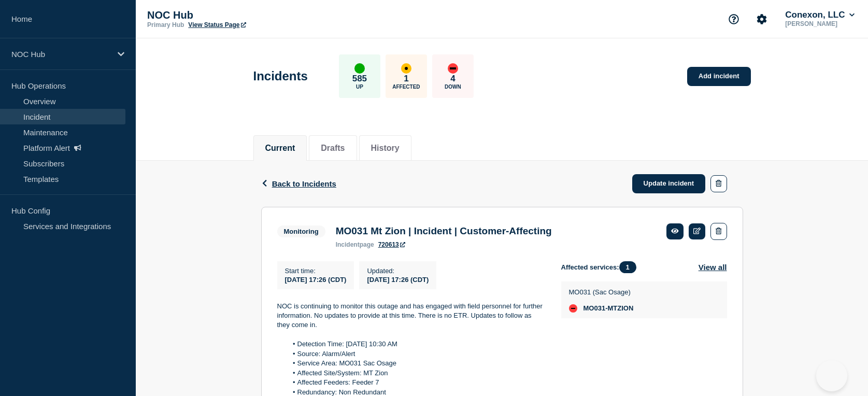 The height and width of the screenshot is (396, 868). What do you see at coordinates (415, 383) in the screenshot?
I see `li: Affected Feeders: Feeder 7` at bounding box center [415, 383].